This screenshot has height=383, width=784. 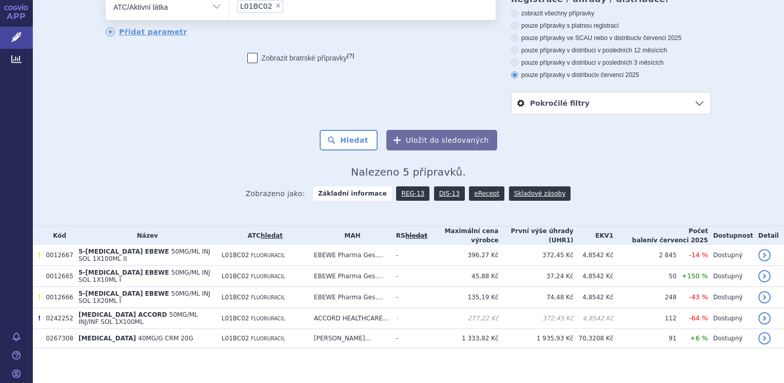 What do you see at coordinates (463, 297) in the screenshot?
I see `td: 135,19 Kč` at bounding box center [463, 297].